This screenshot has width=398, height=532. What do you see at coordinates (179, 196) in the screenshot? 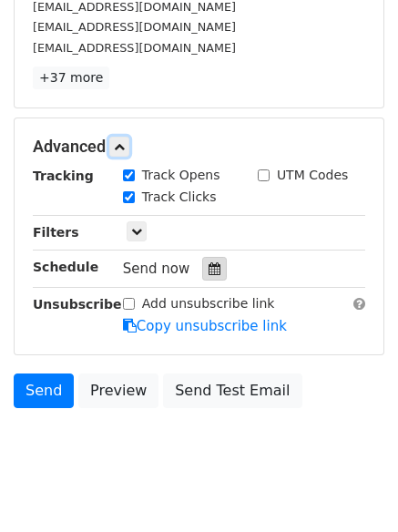
I see `label: Track Clicks` at bounding box center [179, 196].